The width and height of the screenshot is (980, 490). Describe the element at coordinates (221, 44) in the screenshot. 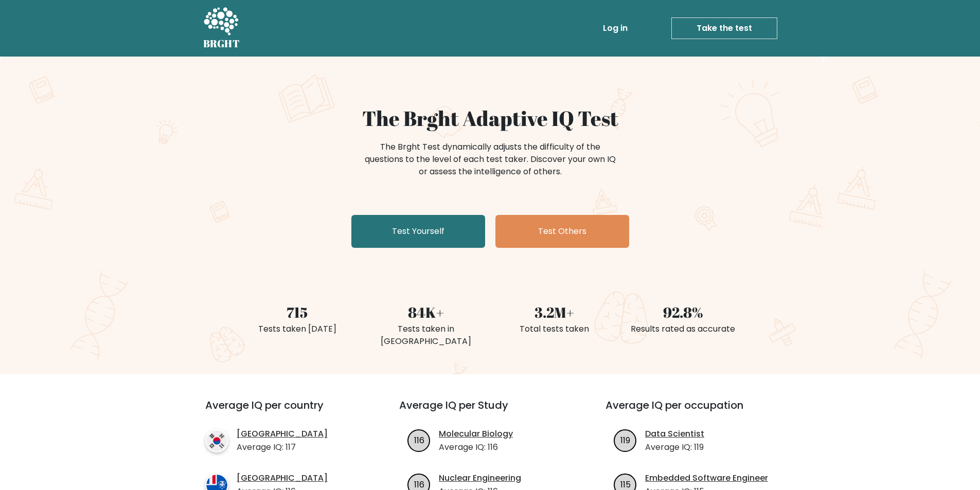

I see `h5: BRGHT` at that location.